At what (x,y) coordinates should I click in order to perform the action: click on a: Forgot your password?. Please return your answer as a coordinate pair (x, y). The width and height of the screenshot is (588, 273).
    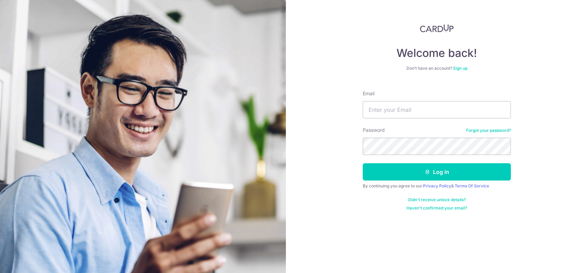
    Looking at the image, I should click on (489, 130).